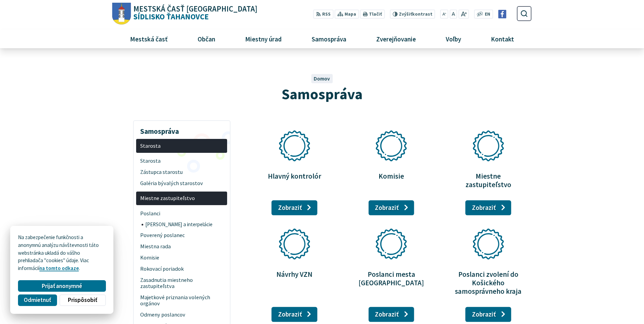  I want to click on span: Odmietnuť, so click(38, 300).